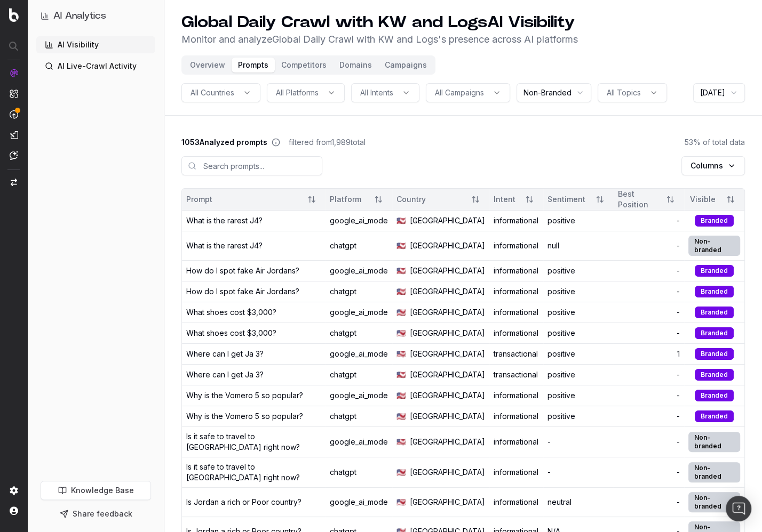 This screenshot has height=532, width=762. I want to click on div: null, so click(579, 246).